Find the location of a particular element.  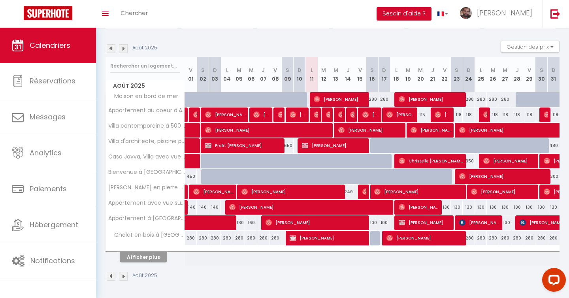

th: 04 is located at coordinates (227, 74).